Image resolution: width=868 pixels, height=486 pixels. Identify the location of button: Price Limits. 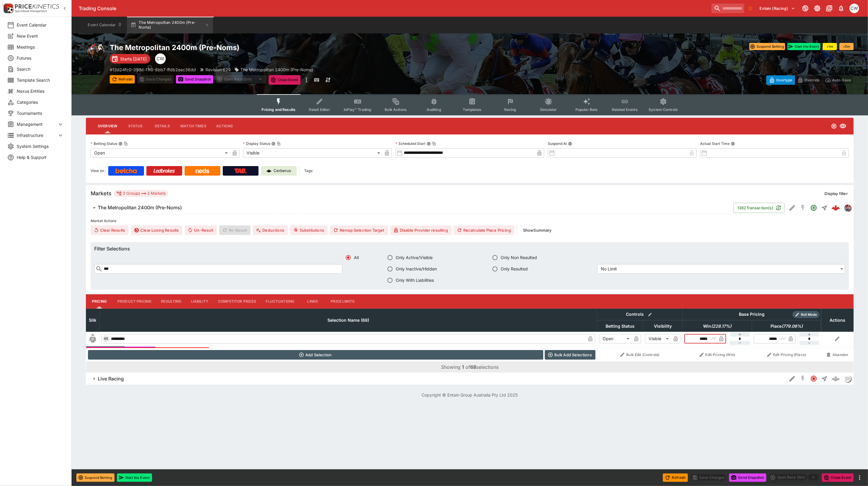
(343, 302).